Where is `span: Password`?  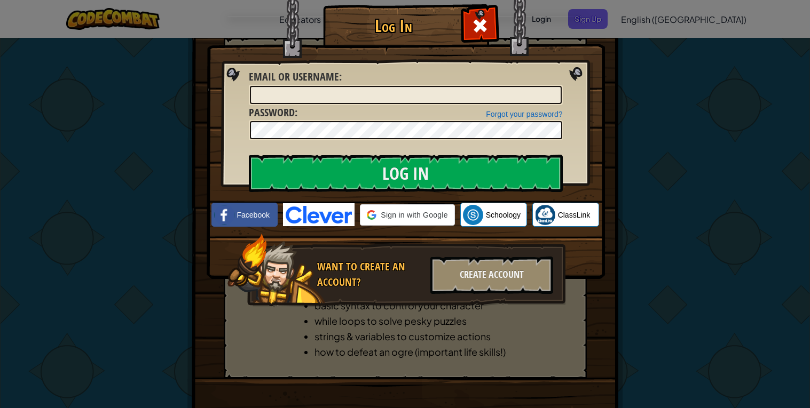
span: Password is located at coordinates (272, 112).